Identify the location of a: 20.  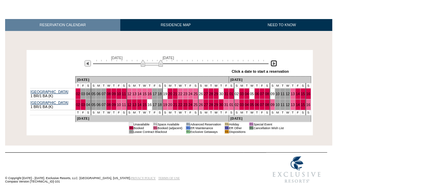
(170, 94).